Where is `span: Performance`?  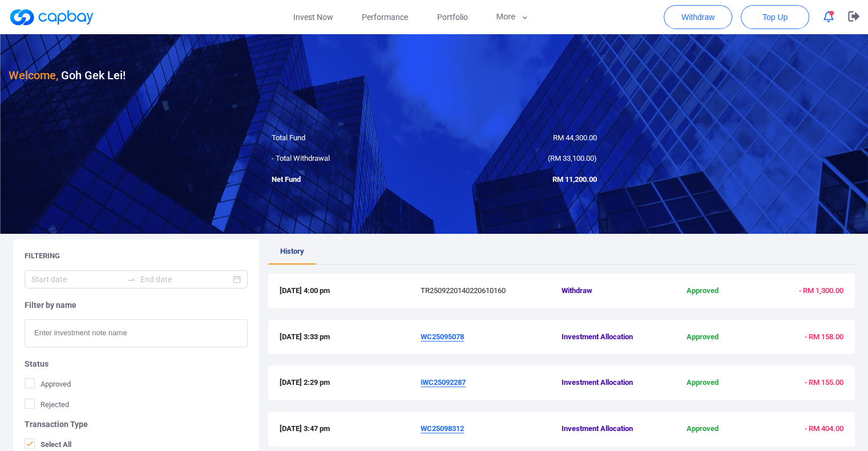
span: Performance is located at coordinates (385, 17).